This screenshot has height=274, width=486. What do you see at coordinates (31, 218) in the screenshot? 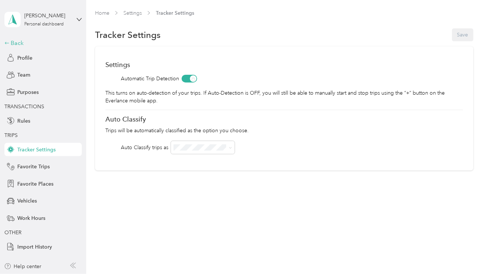
I see `span: Work Hours` at bounding box center [31, 218].